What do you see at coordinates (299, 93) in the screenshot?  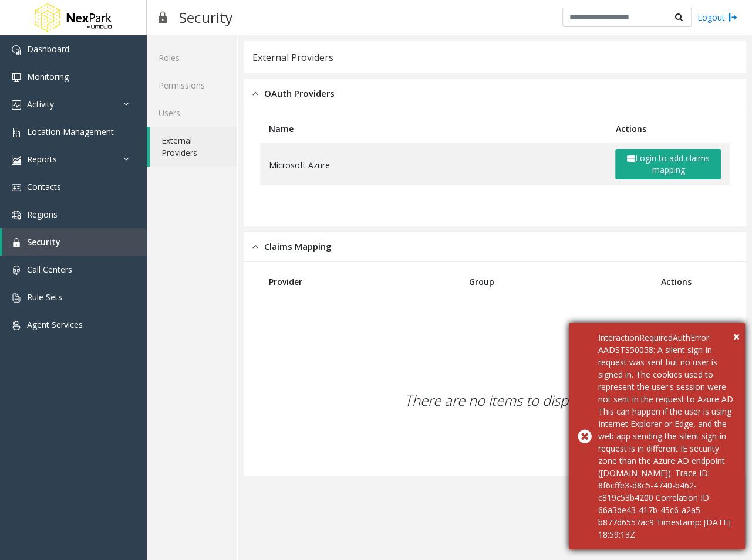 I see `span: OAuth Providers` at bounding box center [299, 93].